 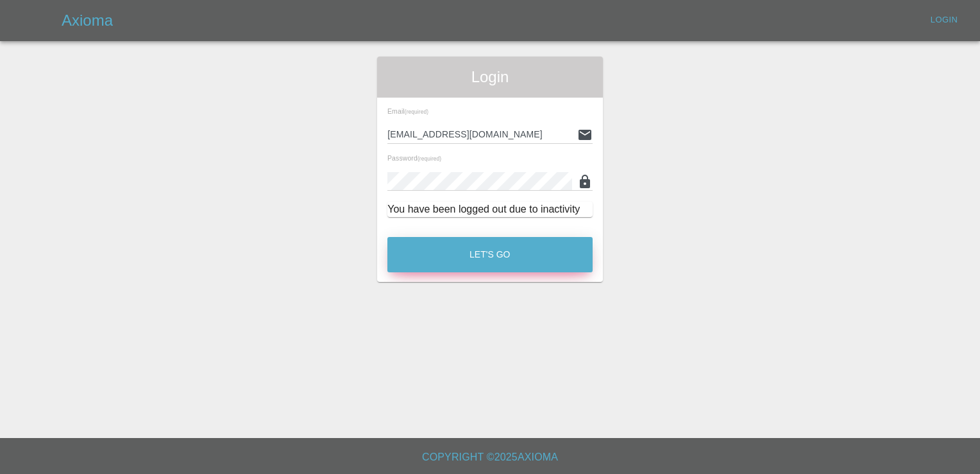 I want to click on h5: Axioma, so click(x=87, y=21).